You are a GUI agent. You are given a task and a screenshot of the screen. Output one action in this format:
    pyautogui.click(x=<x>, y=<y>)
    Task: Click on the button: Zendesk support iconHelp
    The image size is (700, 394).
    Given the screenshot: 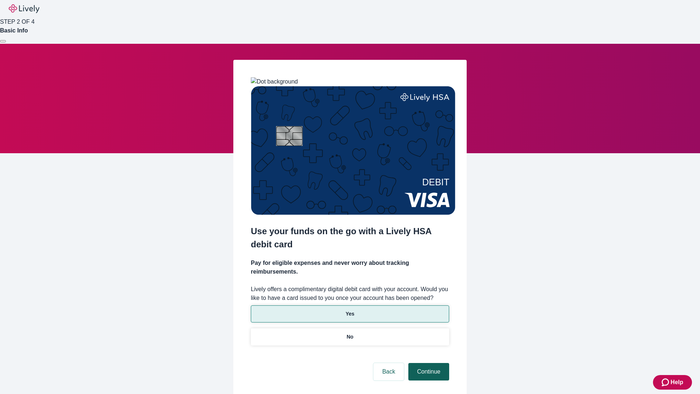 What is the action you would take?
    pyautogui.click(x=672, y=382)
    